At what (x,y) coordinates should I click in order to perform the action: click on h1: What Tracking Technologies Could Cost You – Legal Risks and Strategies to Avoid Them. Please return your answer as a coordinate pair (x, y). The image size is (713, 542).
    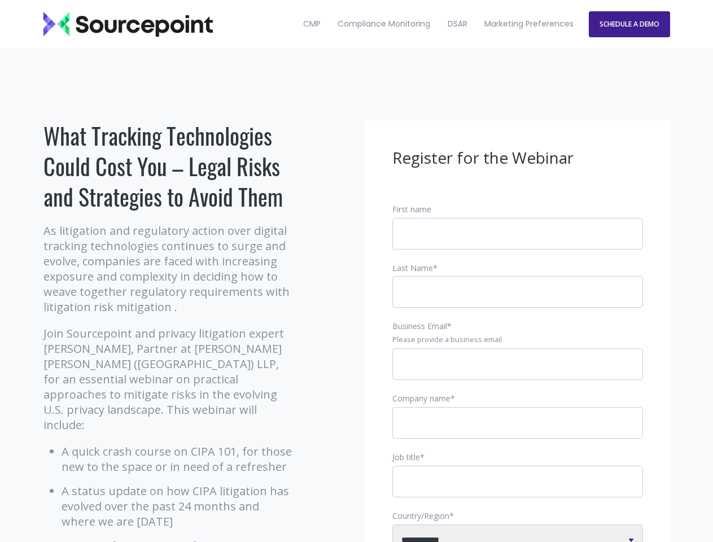
    Looking at the image, I should click on (169, 166).